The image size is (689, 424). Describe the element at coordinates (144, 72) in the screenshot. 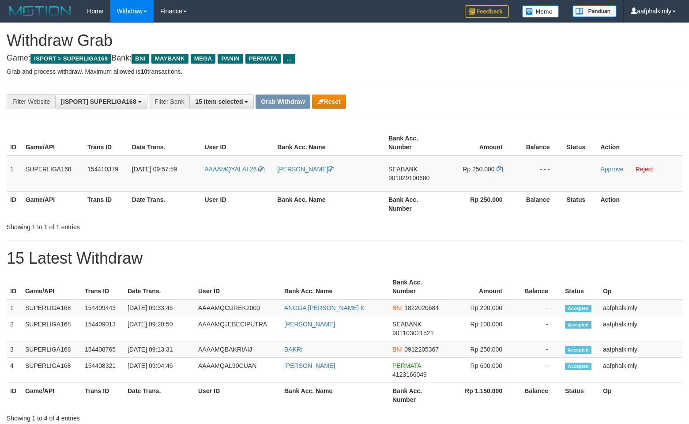

I see `strong: 10` at that location.